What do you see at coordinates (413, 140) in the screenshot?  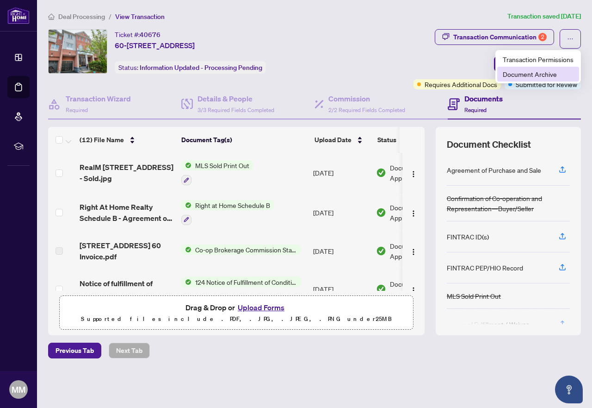 I see `th: Status` at bounding box center [413, 140].